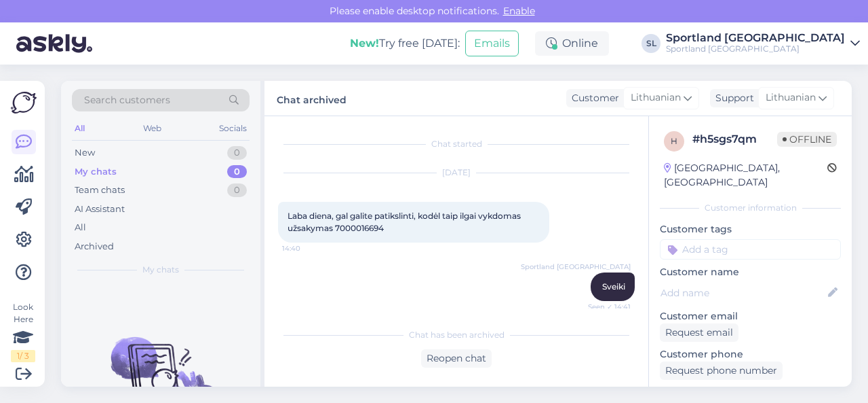 Image resolution: width=868 pixels, height=403 pixels. I want to click on div: My chats, so click(96, 172).